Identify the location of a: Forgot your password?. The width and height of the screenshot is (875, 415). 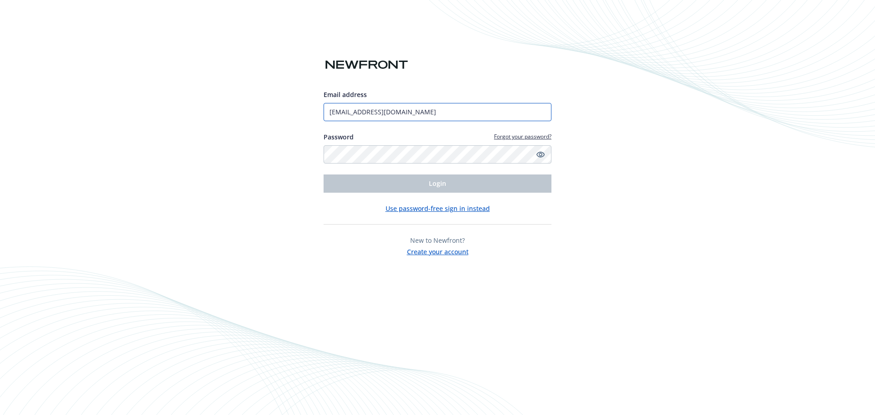
(523, 136).